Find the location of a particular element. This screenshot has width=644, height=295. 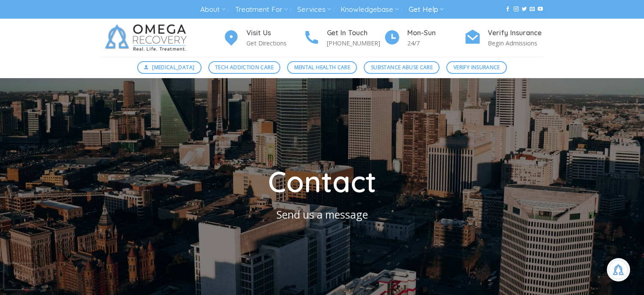

h4: Verify Insurance is located at coordinates (516, 33).